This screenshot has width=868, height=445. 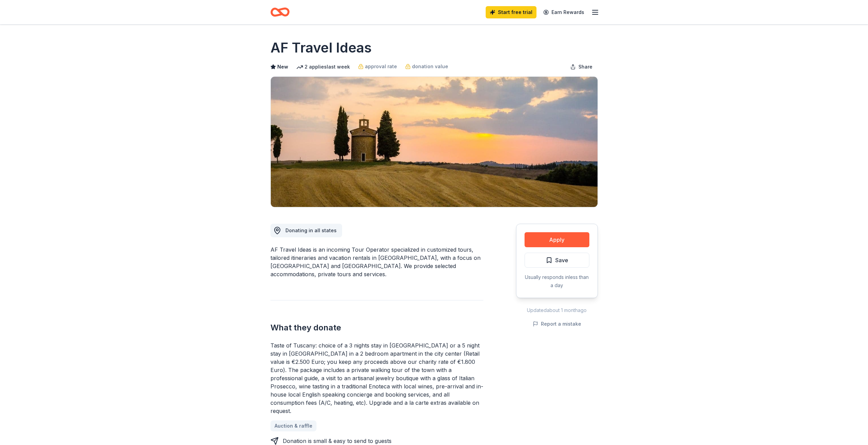 I want to click on button: Save, so click(x=557, y=260).